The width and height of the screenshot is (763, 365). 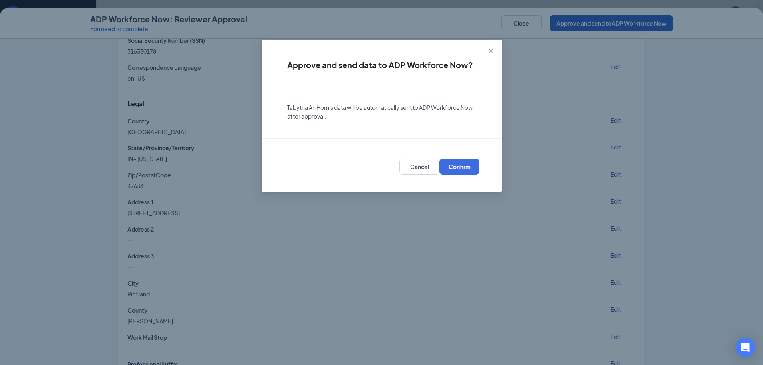 I want to click on button: Confirm, so click(x=459, y=167).